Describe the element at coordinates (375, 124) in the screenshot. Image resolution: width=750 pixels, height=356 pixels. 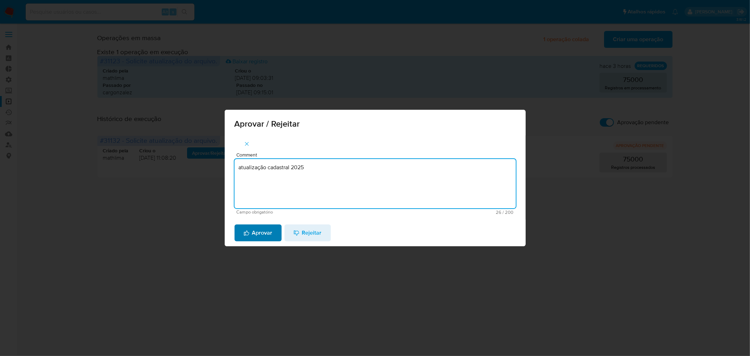
I see `span: Aprovar / Rejeitar` at that location.